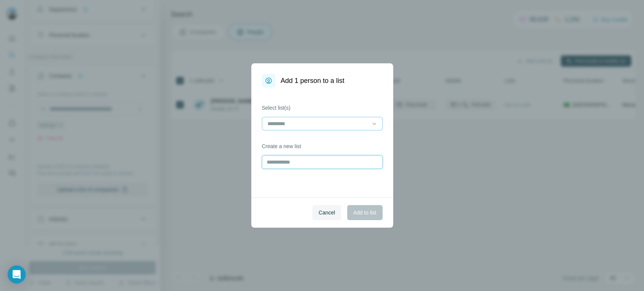 The width and height of the screenshot is (644, 291). I want to click on button: Cancel, so click(327, 212).